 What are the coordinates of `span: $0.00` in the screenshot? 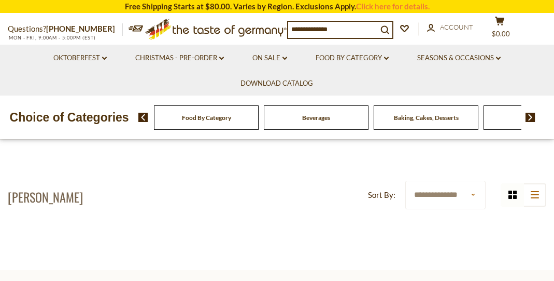 It's located at (501, 34).